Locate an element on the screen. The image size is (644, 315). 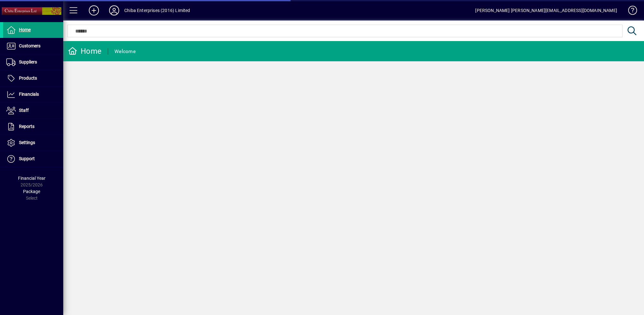
span: Reports is located at coordinates (27, 127).